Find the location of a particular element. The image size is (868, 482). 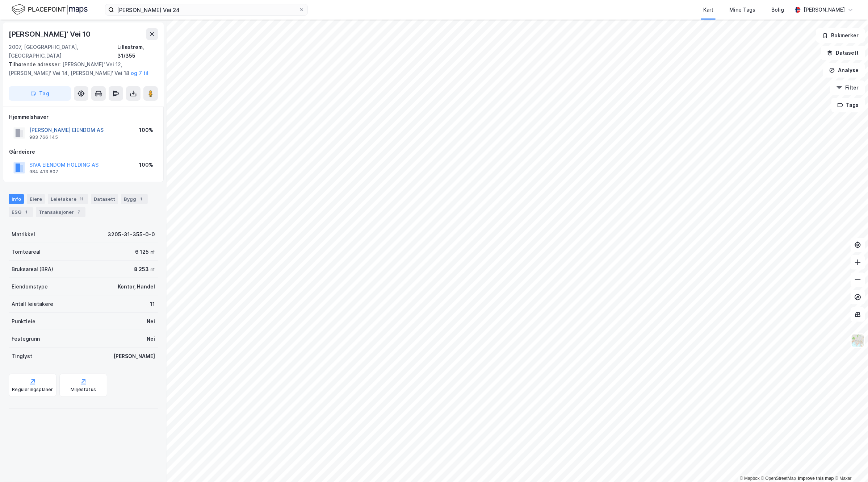

div: Hjemmelshaver is located at coordinates (83, 117).